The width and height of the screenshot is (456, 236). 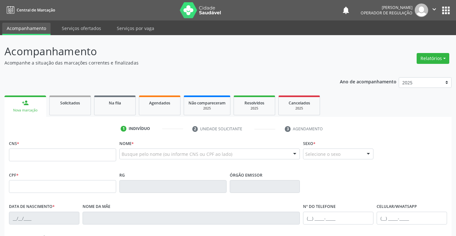 I want to click on div: 1, so click(x=123, y=129).